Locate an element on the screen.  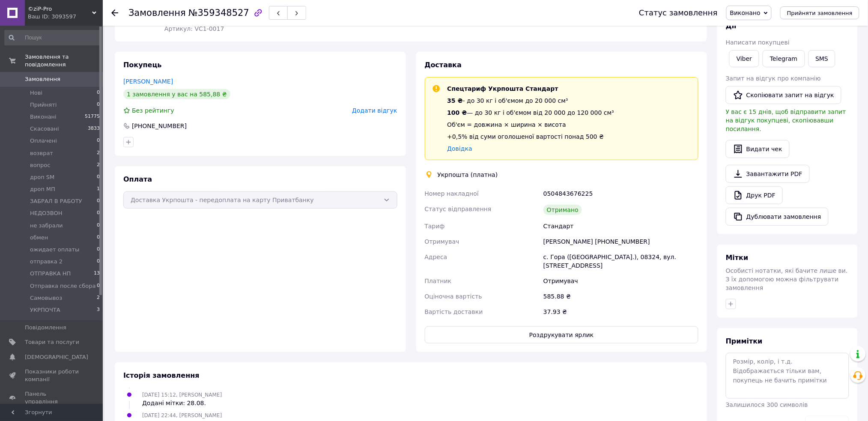
div: 0504843676225 is located at coordinates (621, 193).